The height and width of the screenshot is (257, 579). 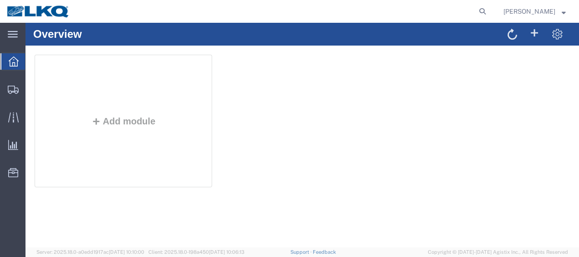 What do you see at coordinates (38, 11) in the screenshot?
I see `img: logo` at bounding box center [38, 11].